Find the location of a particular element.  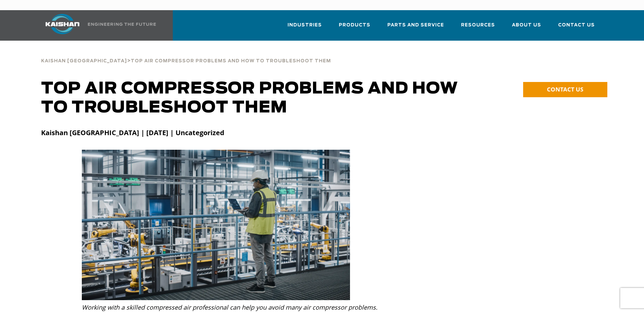

span: Products is located at coordinates (355, 25).